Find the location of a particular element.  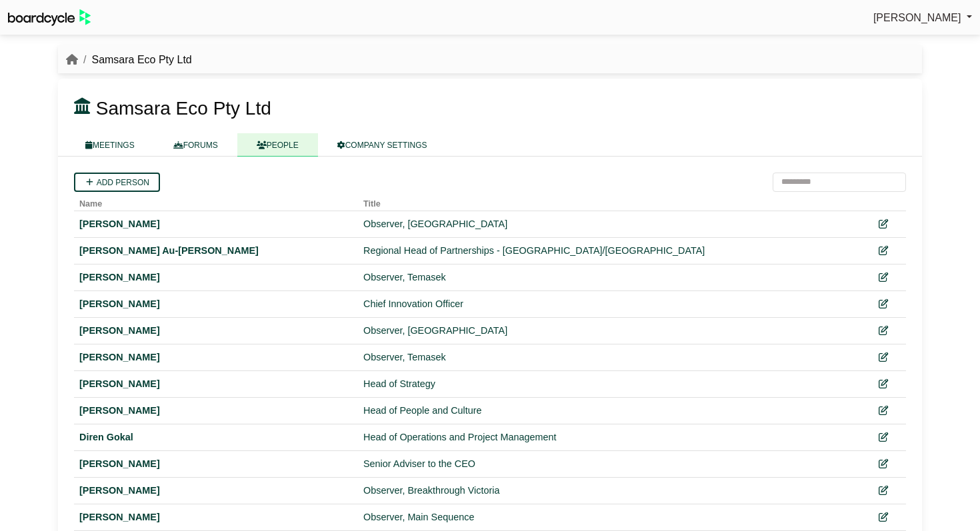

a: FORUMS is located at coordinates (195, 145).